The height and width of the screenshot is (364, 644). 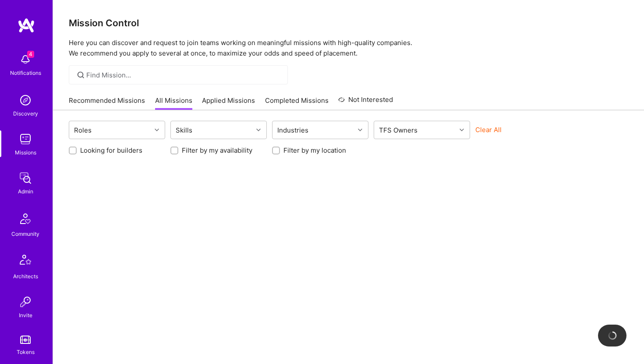 I want to click on img: Invite, so click(x=25, y=302).